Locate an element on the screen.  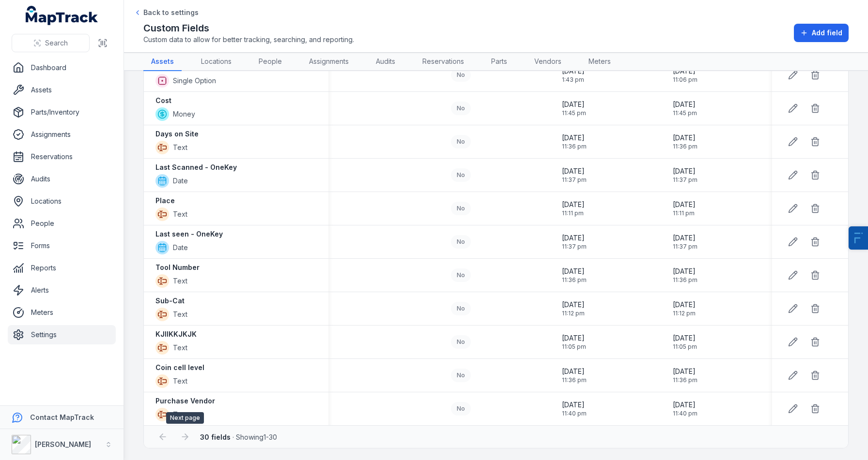
time: 14/09/2025, 11:06:23 pm is located at coordinates (685, 75).